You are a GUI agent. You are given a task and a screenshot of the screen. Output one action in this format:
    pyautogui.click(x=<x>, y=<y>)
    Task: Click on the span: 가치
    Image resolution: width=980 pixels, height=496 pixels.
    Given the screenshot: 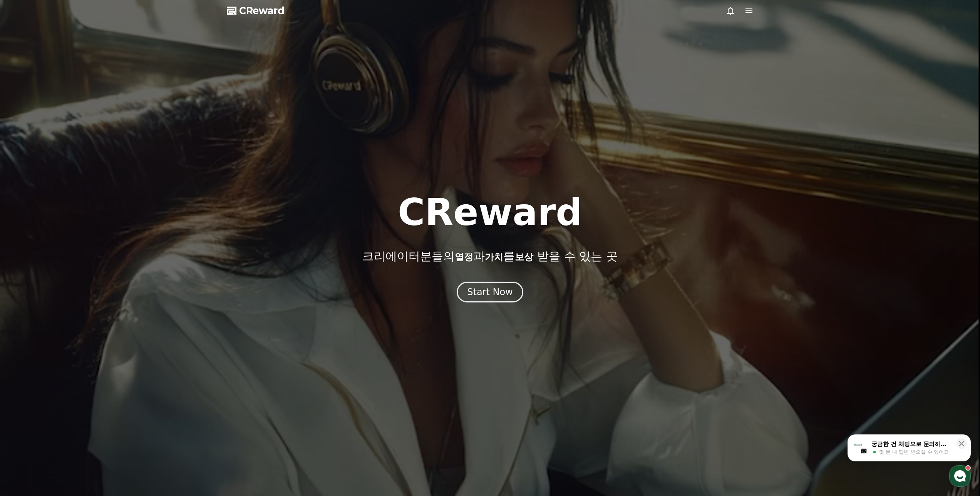 What is the action you would take?
    pyautogui.click(x=494, y=257)
    